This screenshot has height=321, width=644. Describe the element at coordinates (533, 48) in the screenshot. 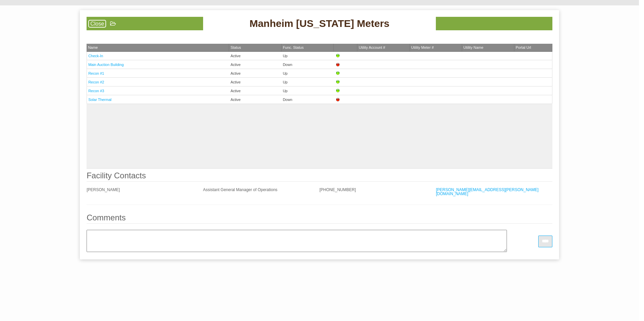

I see `th: Portal Url` at that location.